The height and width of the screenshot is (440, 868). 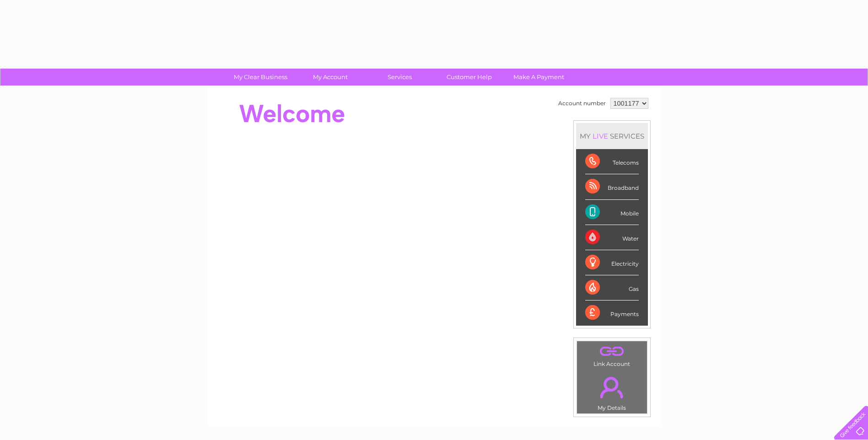 What do you see at coordinates (612, 187) in the screenshot?
I see `div: Broadband` at bounding box center [612, 187].